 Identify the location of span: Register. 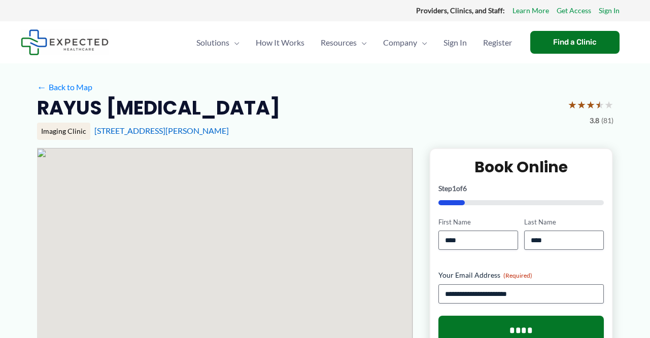
(497, 43).